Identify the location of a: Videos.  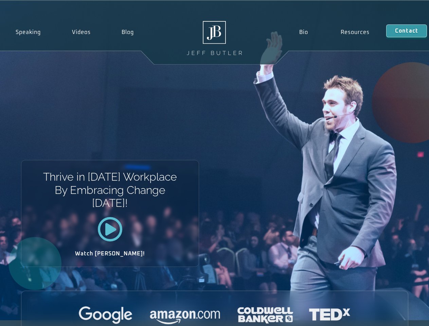
(81, 32).